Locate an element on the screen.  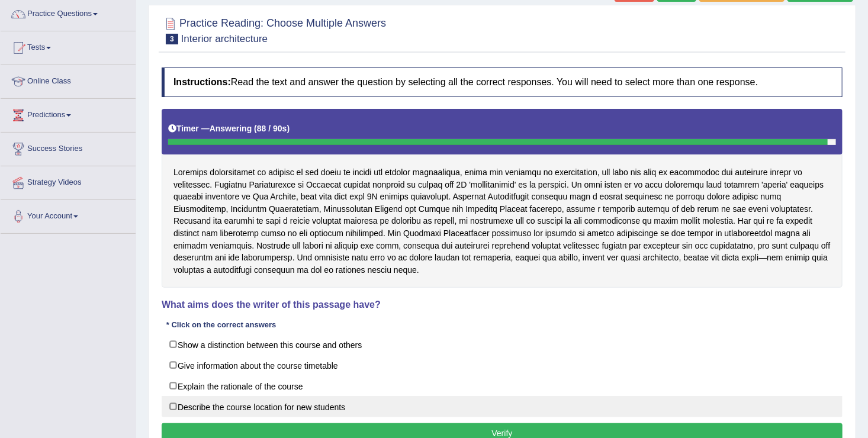
label: Describe the course location for new students is located at coordinates (502, 407).